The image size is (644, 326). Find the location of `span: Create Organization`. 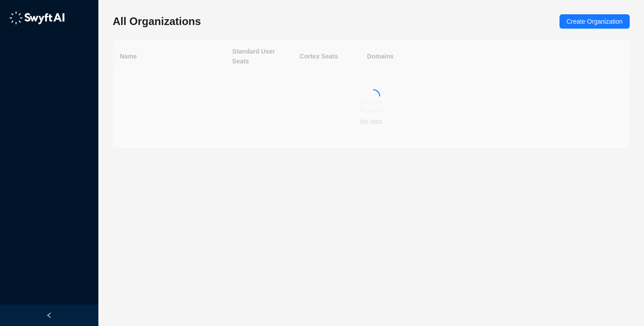

span: Create Organization is located at coordinates (594, 21).